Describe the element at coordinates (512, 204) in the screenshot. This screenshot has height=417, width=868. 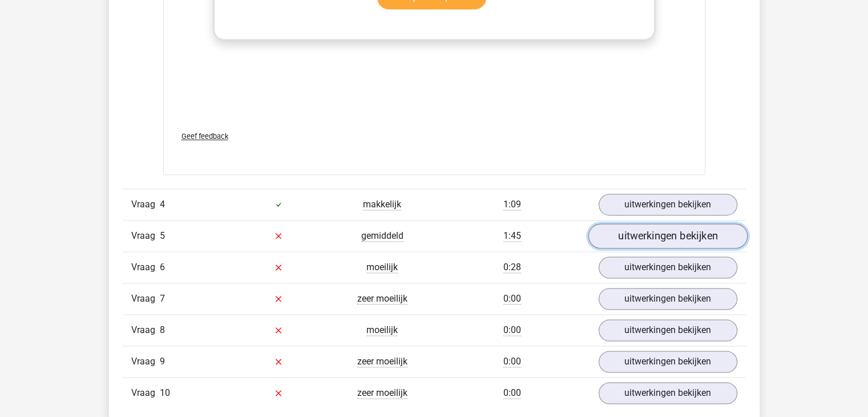
I see `span: 1:09` at that location.